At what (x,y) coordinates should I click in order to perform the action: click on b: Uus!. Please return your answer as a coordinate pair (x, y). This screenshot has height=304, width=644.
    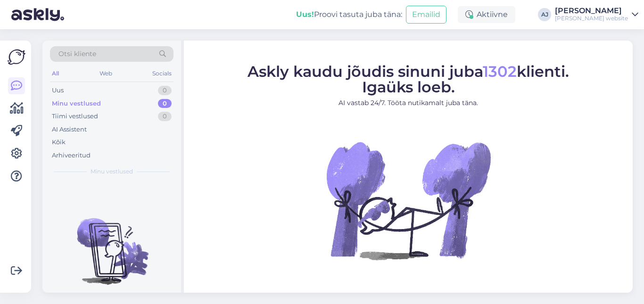
    Looking at the image, I should click on (305, 14).